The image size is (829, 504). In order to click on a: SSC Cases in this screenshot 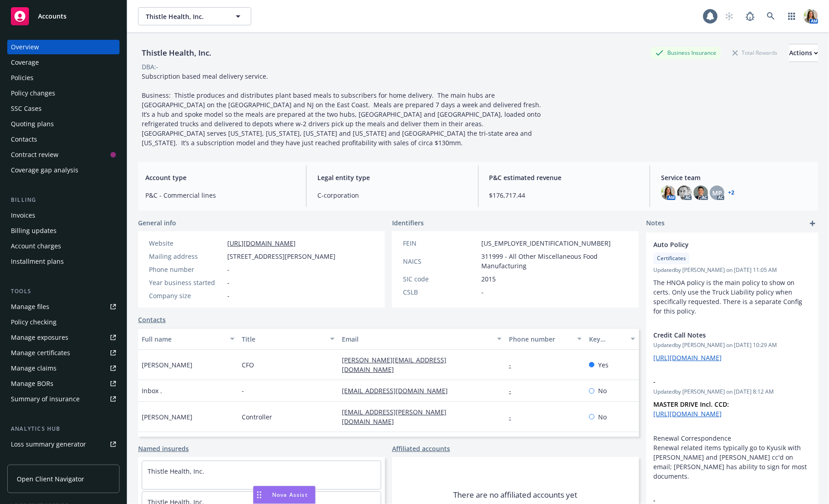, I will do `click(63, 108)`.